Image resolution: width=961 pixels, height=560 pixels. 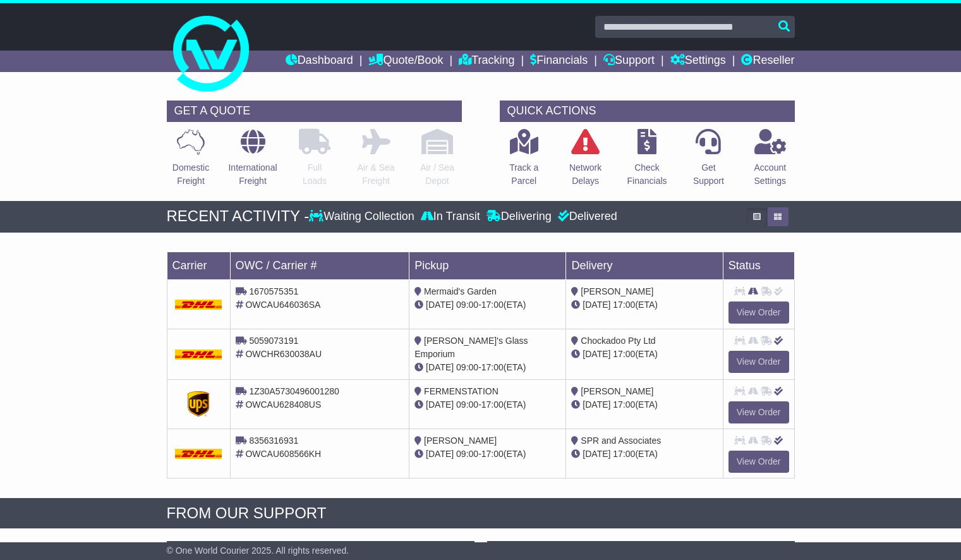 I want to click on span: 5059073191, so click(x=274, y=341).